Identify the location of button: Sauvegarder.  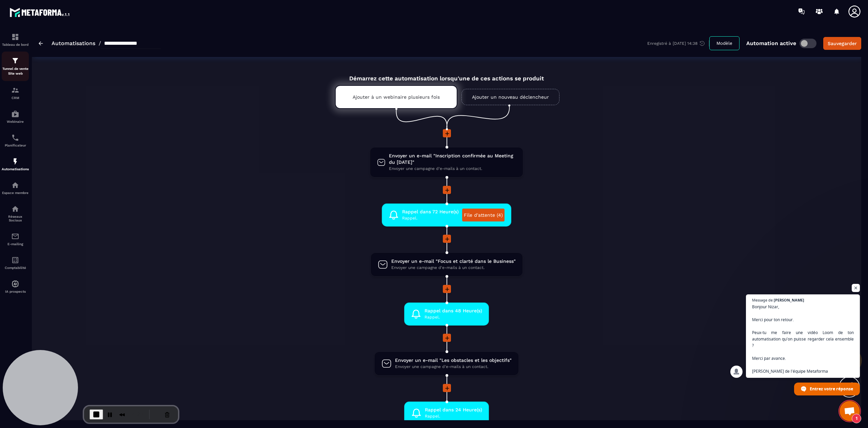
(843, 43).